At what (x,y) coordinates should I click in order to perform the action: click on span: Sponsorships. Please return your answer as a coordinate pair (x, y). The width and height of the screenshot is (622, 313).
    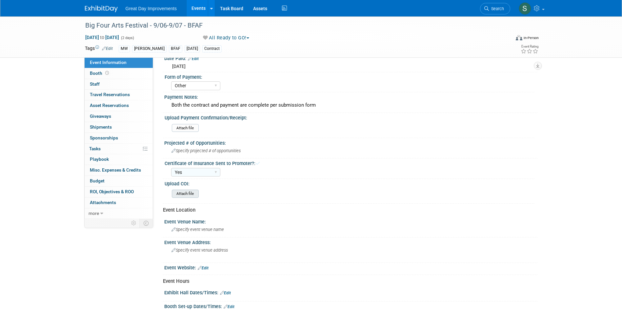
    Looking at the image, I should click on (104, 138).